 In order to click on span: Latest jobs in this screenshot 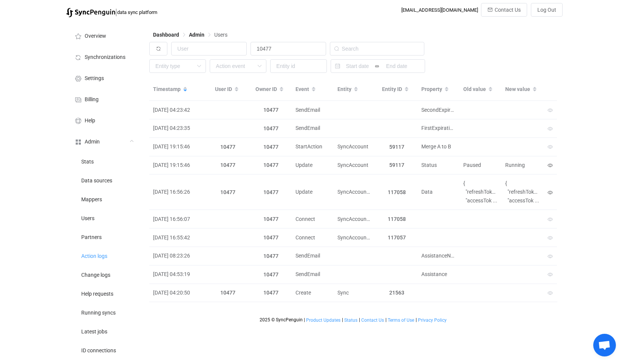, I will do `click(94, 332)`.